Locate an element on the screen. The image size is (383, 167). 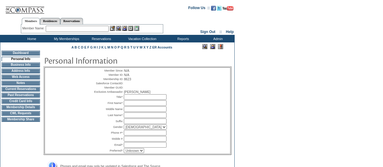
a: A is located at coordinates (72, 47).